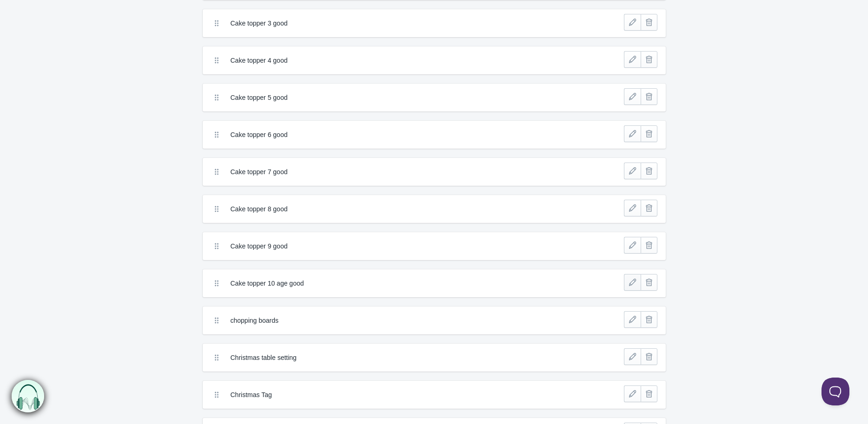  I want to click on label: Christmas Tag, so click(400, 395).